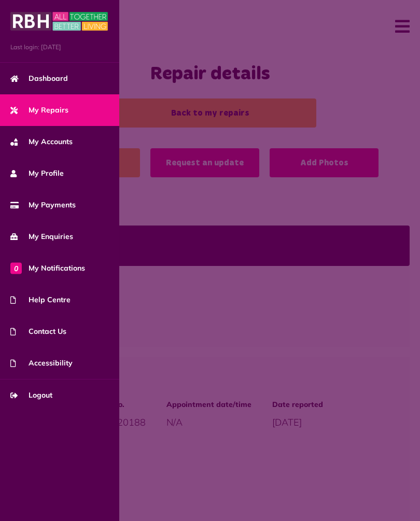  Describe the element at coordinates (41, 236) in the screenshot. I see `span: My Enquiries` at that location.